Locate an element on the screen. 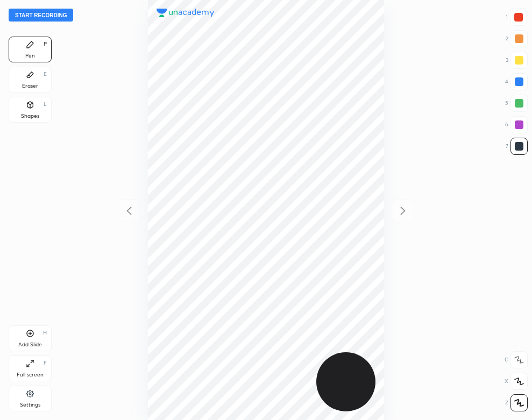 This screenshot has height=420, width=532. img: logo.38c385cc.svg is located at coordinates (185, 13).